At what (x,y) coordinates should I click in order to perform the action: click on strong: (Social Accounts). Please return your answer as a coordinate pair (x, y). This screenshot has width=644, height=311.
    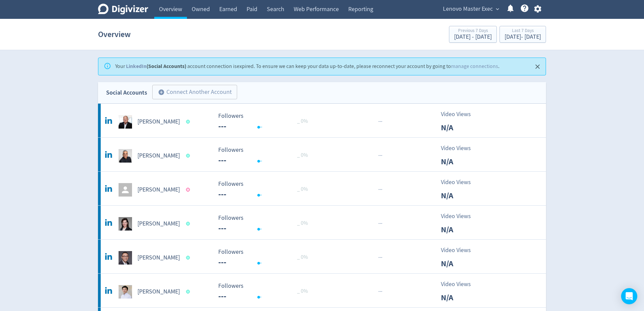
    Looking at the image, I should click on (156, 66).